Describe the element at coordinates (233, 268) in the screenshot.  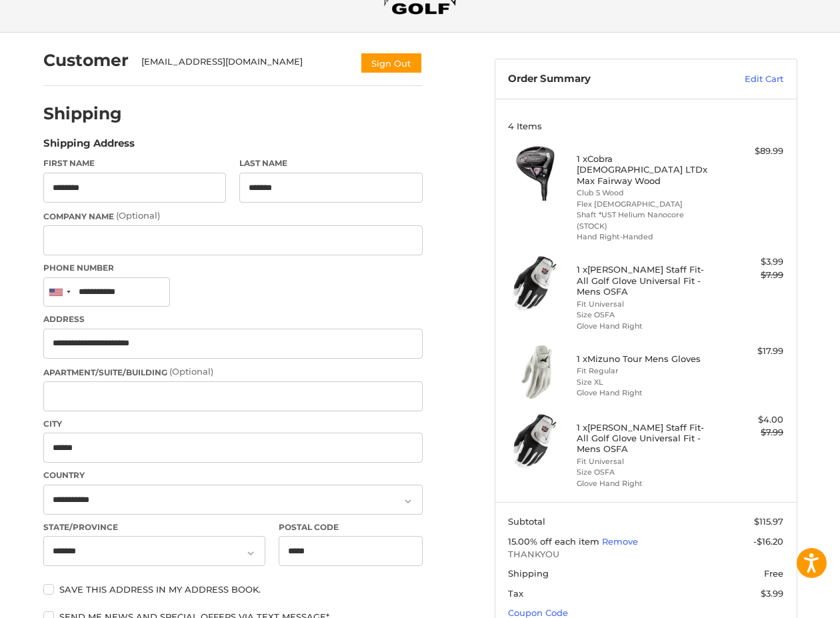
I see `label: Phone Number` at that location.